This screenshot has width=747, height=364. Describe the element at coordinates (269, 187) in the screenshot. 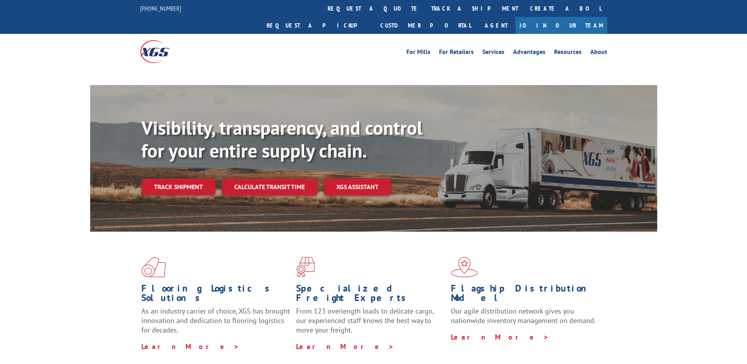

I see `a: Calculate transit time` at that location.